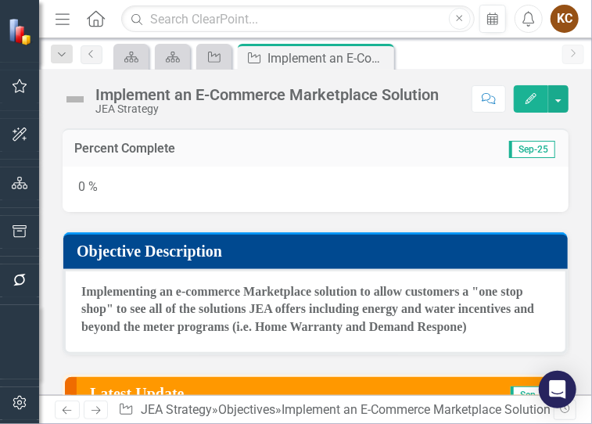 The image size is (592, 424). I want to click on div: JEA Strategy, so click(266, 109).